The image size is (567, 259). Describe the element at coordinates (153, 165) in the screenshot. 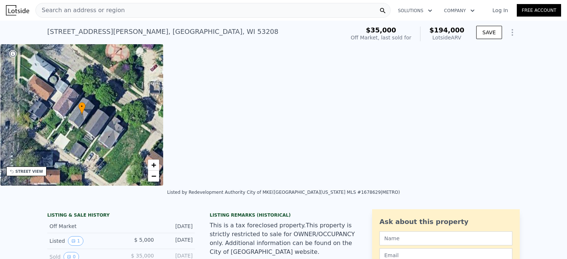

I see `a: Zoom in` at that location.